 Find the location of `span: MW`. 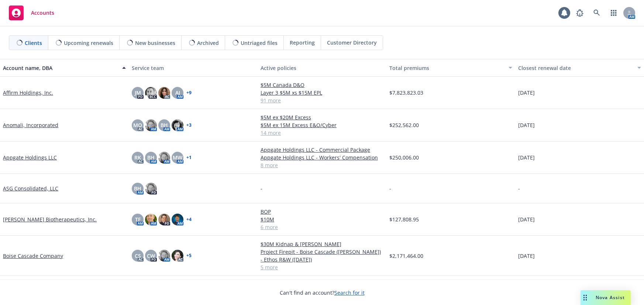

span: MW is located at coordinates (178, 158).